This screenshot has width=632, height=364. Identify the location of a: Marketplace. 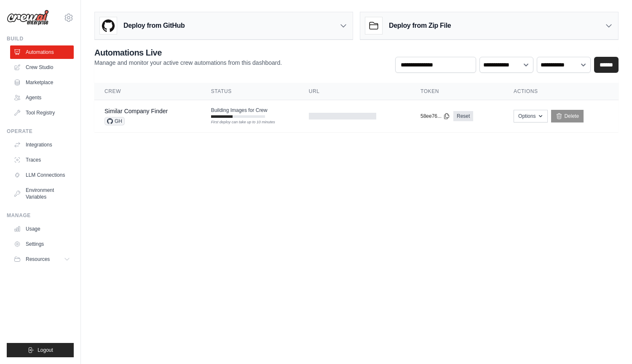
(42, 82).